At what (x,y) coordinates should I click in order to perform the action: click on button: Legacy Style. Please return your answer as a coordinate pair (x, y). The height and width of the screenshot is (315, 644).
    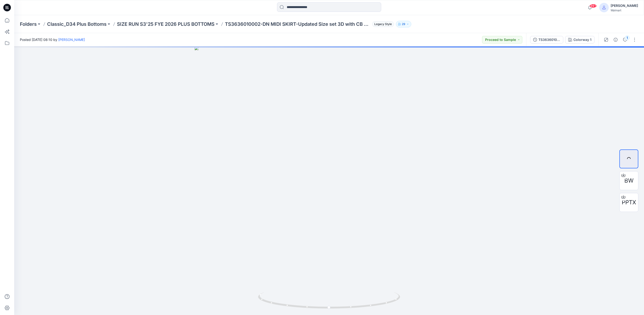
    Looking at the image, I should click on (382, 24).